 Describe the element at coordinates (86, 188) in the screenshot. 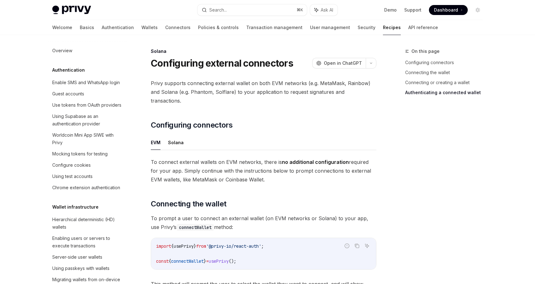

I see `div: Chrome extension authentication` at that location.